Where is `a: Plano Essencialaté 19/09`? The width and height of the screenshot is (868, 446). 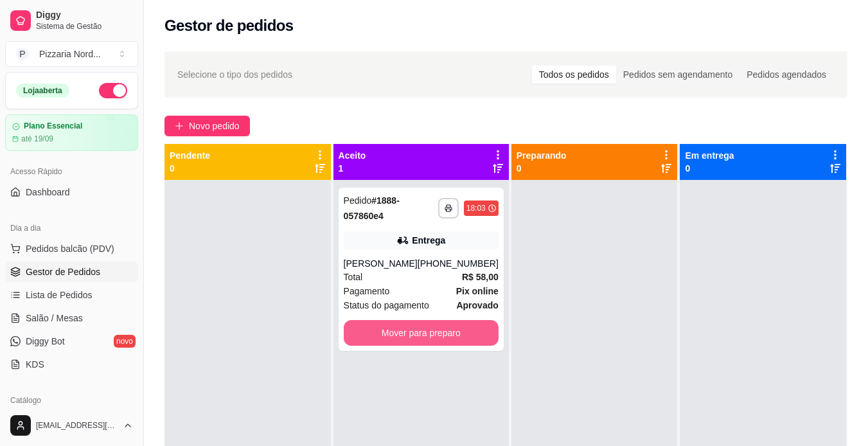
a: Plano Essencialaté 19/09 is located at coordinates (71, 132).